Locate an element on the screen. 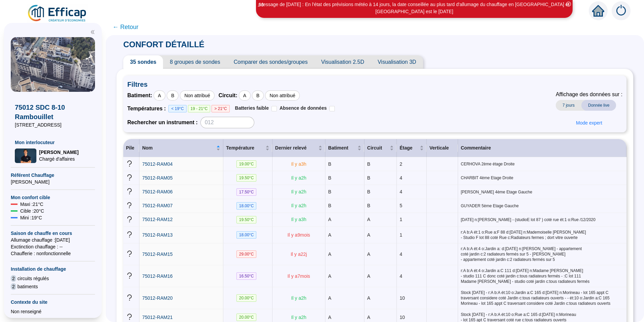 The width and height of the screenshot is (644, 322). span: Rechercher un instrument : is located at coordinates (162, 122).